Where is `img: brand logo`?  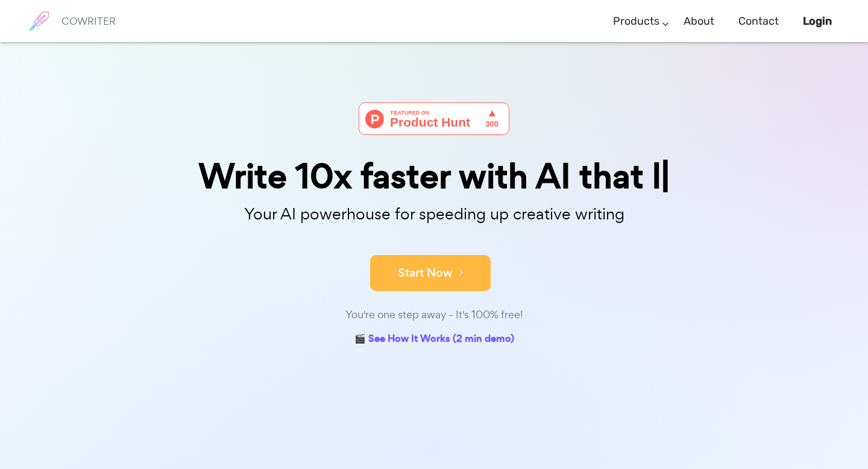 img: brand logo is located at coordinates (39, 21).